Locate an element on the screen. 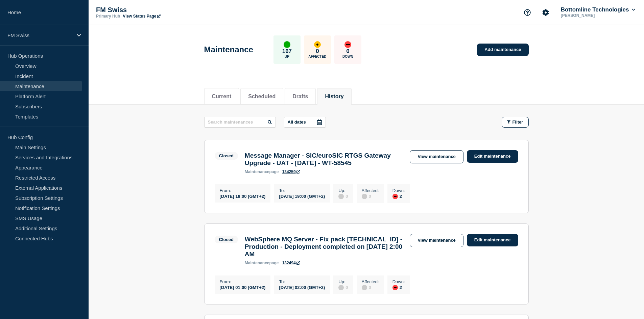  a: 132494 is located at coordinates (291, 263).